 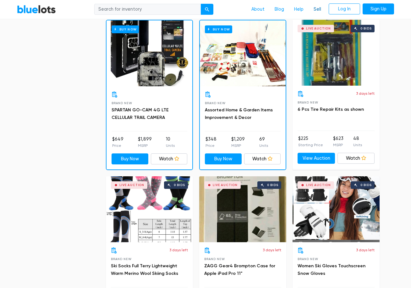 What do you see at coordinates (36, 9) in the screenshot?
I see `a: BlueLots` at bounding box center [36, 9].